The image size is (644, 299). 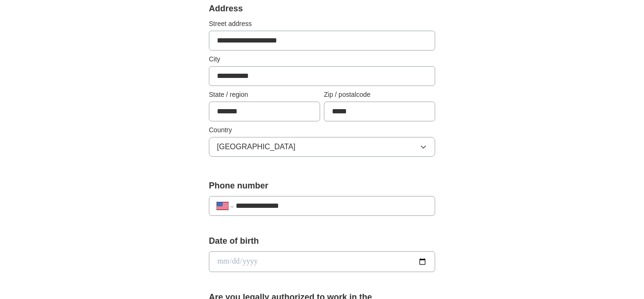 I want to click on label: Street address, so click(x=322, y=24).